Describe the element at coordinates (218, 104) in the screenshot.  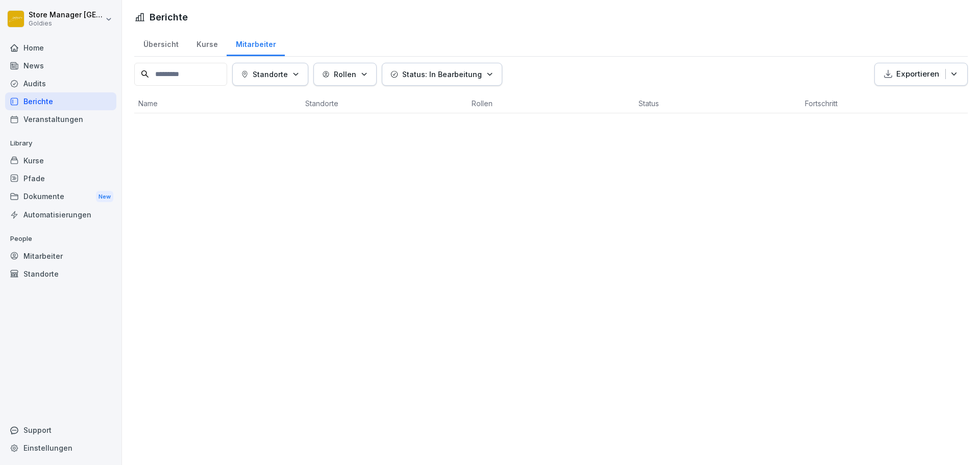
I see `th: Name` at that location.